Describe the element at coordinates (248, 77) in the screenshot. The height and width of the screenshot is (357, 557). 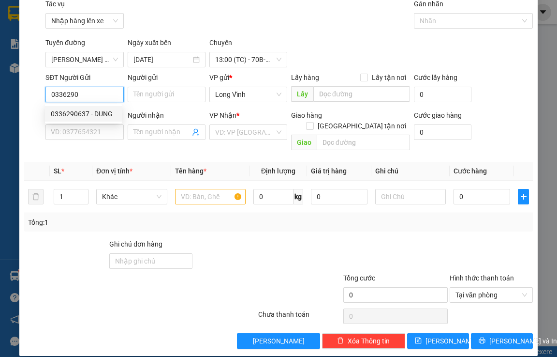
I see `div: VP gửi` at that location.